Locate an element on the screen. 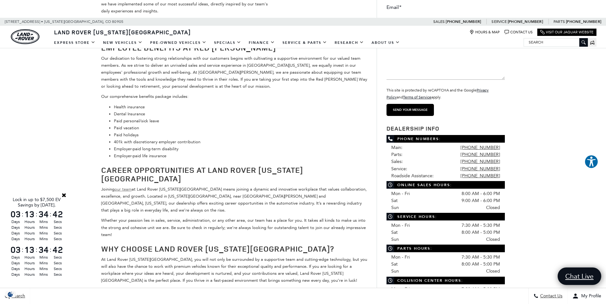  a: Research is located at coordinates (349, 43).